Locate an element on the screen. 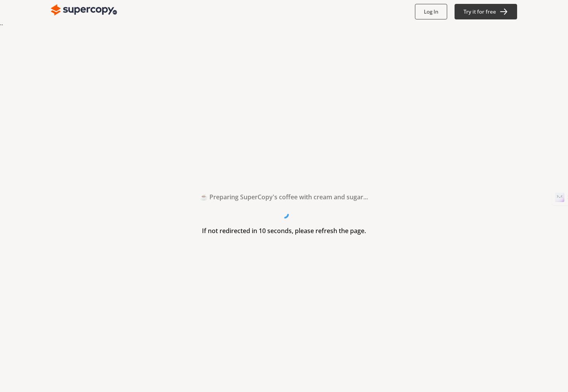 The height and width of the screenshot is (392, 568). b: Try it for free is located at coordinates (480, 12).